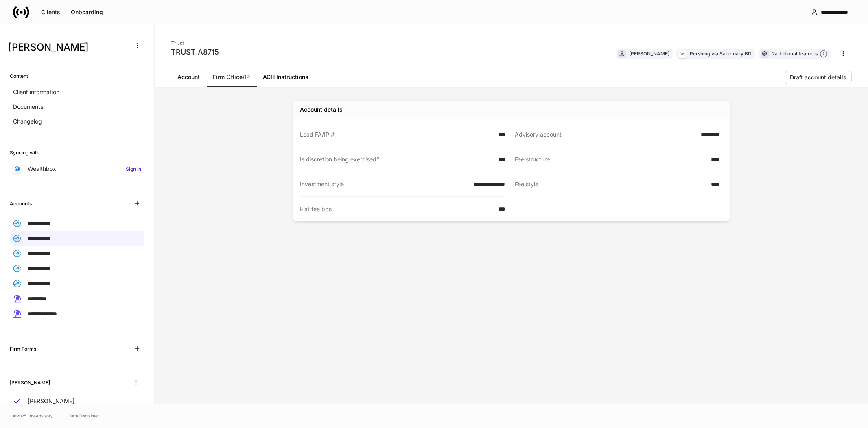 The height and width of the screenshot is (428, 868). I want to click on div: Flat fee bps, so click(397, 209).